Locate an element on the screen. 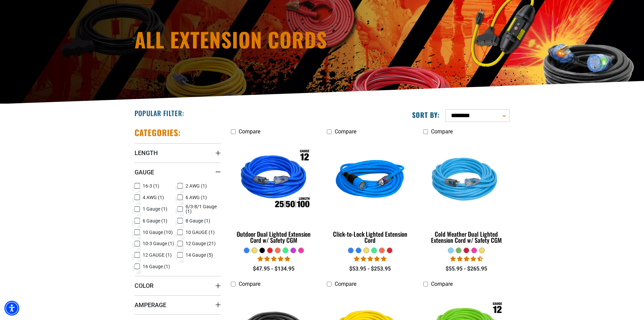 This screenshot has height=320, width=644. div: $47.95 - $134.95 is located at coordinates (274, 268).